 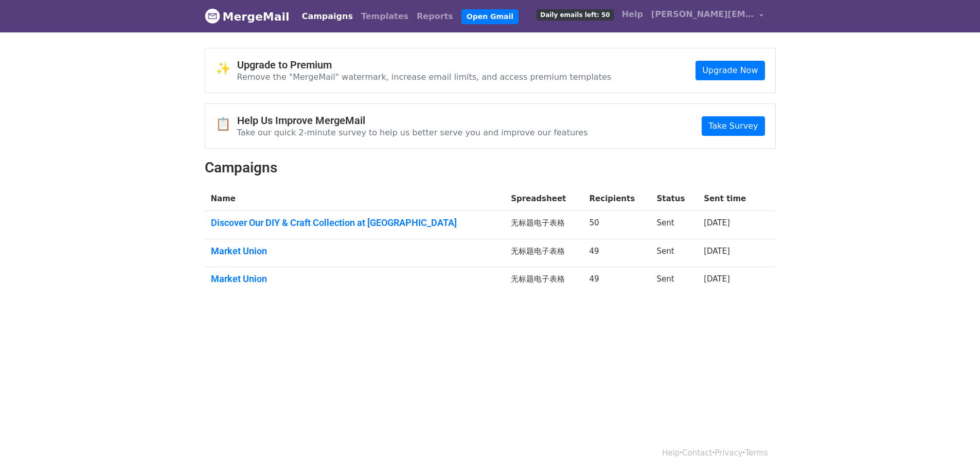 I want to click on a: Take Survey, so click(x=733, y=126).